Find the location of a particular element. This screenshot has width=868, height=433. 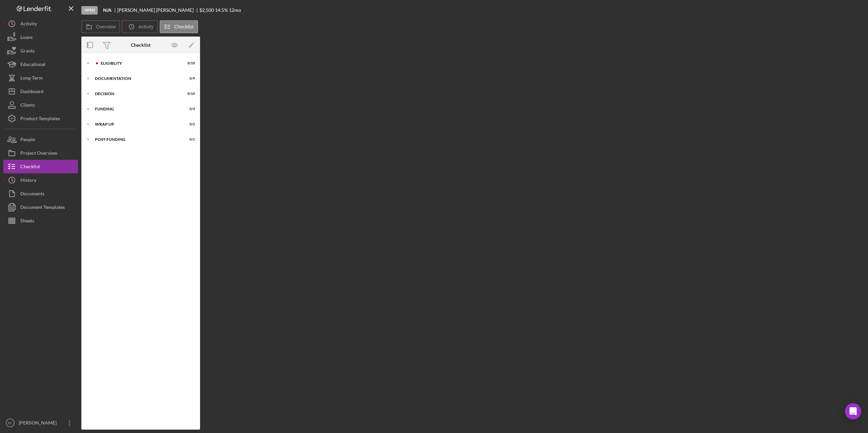

div: 14.5 % is located at coordinates (222, 10).